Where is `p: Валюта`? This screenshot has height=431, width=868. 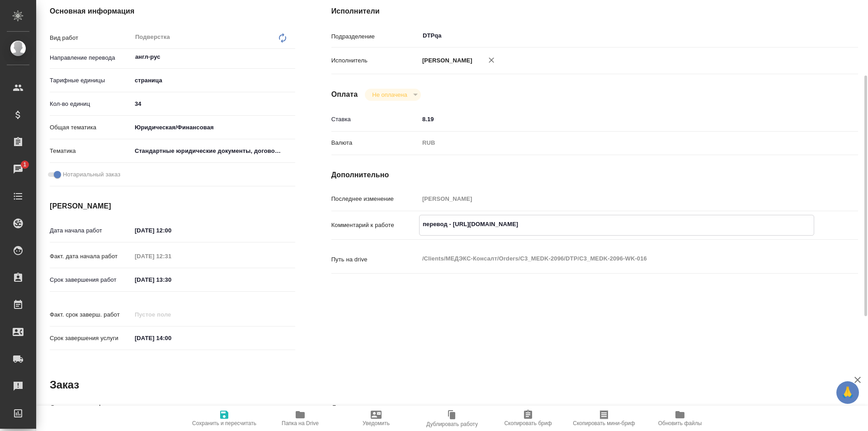
p: Валюта is located at coordinates (375, 143).